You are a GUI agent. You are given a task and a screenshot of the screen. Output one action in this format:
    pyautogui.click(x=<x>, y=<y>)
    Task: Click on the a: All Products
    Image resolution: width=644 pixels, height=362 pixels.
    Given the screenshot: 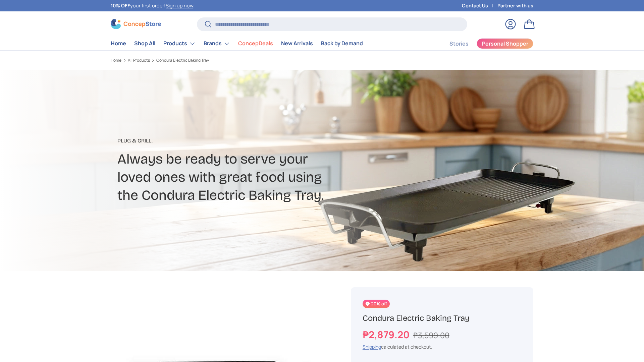 What is the action you would take?
    pyautogui.click(x=138, y=60)
    